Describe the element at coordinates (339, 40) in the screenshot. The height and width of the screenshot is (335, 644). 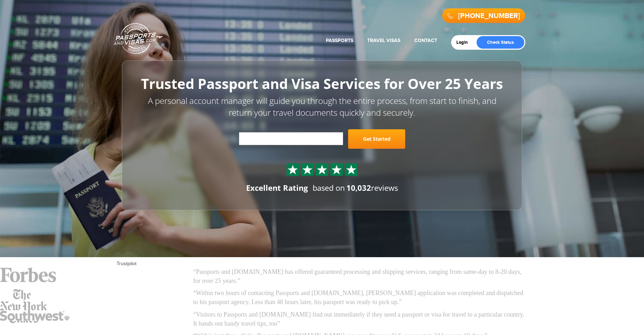
I see `a: Passports` at that location.